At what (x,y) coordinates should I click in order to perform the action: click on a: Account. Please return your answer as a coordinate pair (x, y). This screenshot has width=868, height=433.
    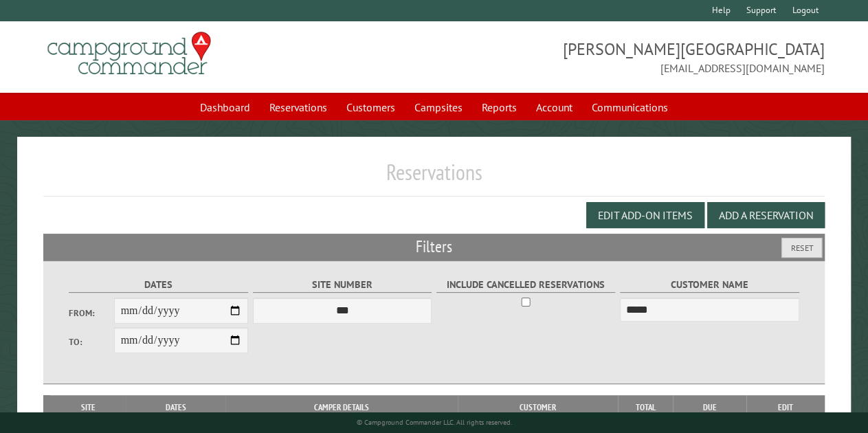
    Looking at the image, I should click on (554, 107).